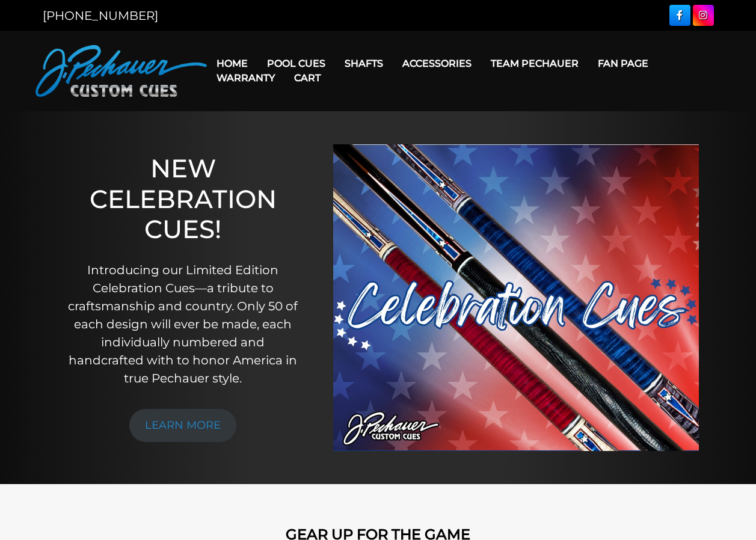  I want to click on a: Fan Page, so click(622, 63).